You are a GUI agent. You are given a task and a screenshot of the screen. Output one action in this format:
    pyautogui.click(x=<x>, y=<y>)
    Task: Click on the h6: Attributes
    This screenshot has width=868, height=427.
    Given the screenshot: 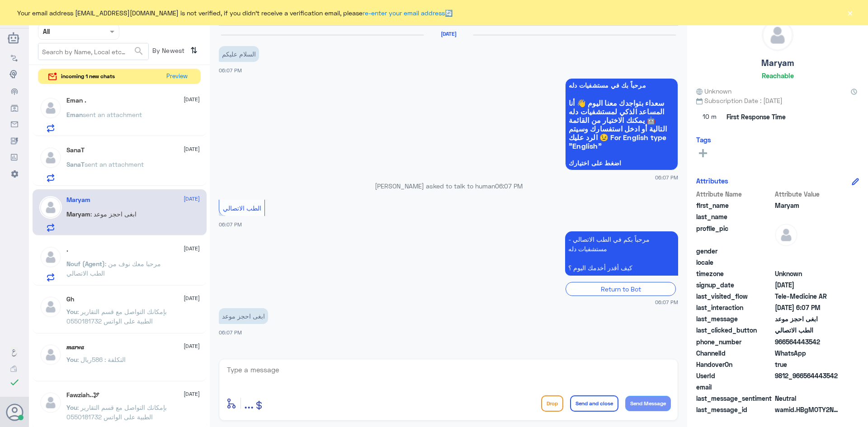 What is the action you would take?
    pyautogui.click(x=712, y=181)
    